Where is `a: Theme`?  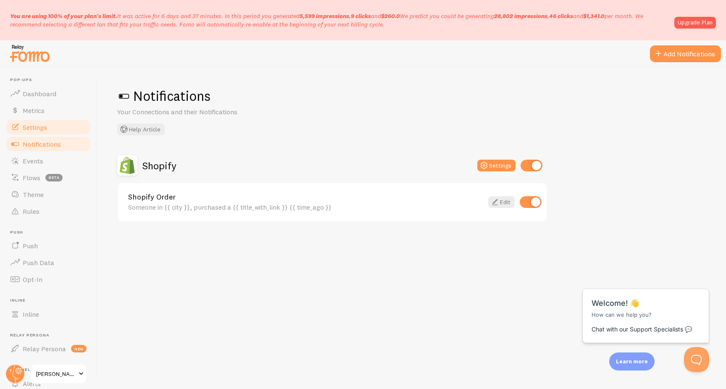 a: Theme is located at coordinates (48, 194).